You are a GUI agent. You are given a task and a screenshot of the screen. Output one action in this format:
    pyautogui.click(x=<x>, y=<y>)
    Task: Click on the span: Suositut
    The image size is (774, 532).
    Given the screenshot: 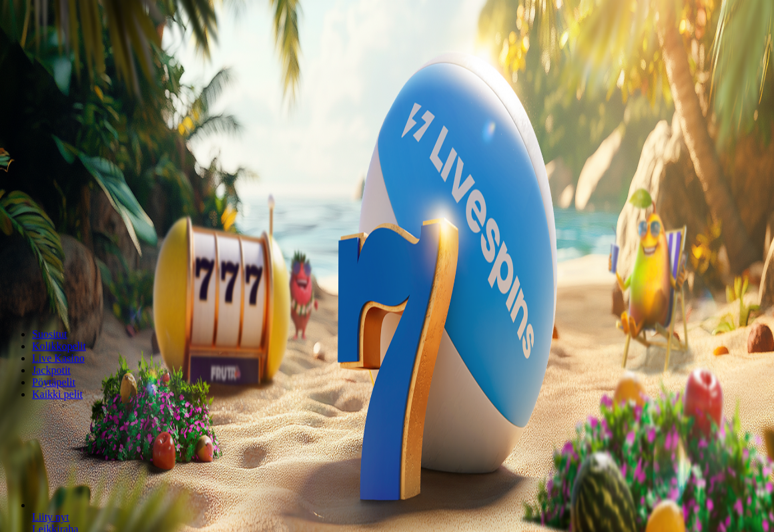 What is the action you would take?
    pyautogui.click(x=50, y=334)
    